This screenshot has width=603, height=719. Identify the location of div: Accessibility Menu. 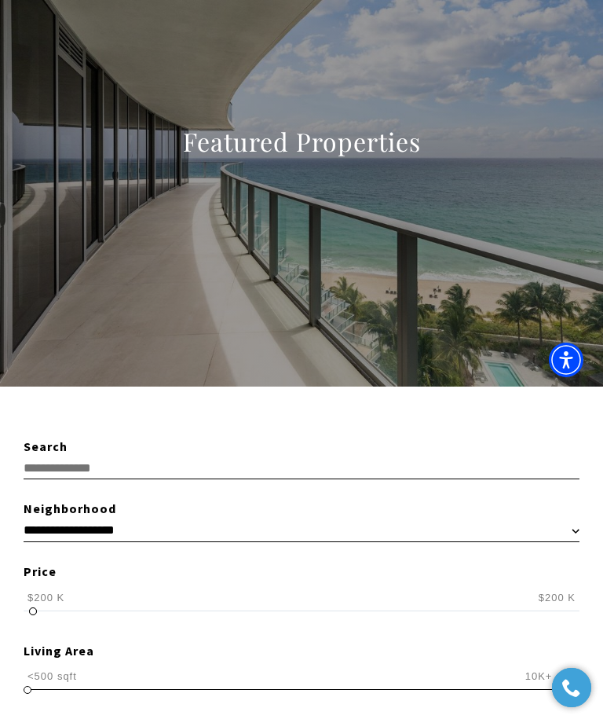
(566, 360).